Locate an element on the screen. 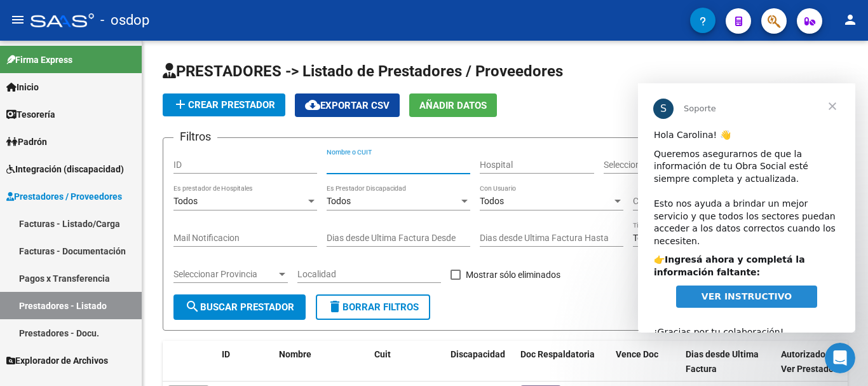 Image resolution: width=868 pixels, height=386 pixels. span: Dias desde Ultima Factura is located at coordinates (722, 361).